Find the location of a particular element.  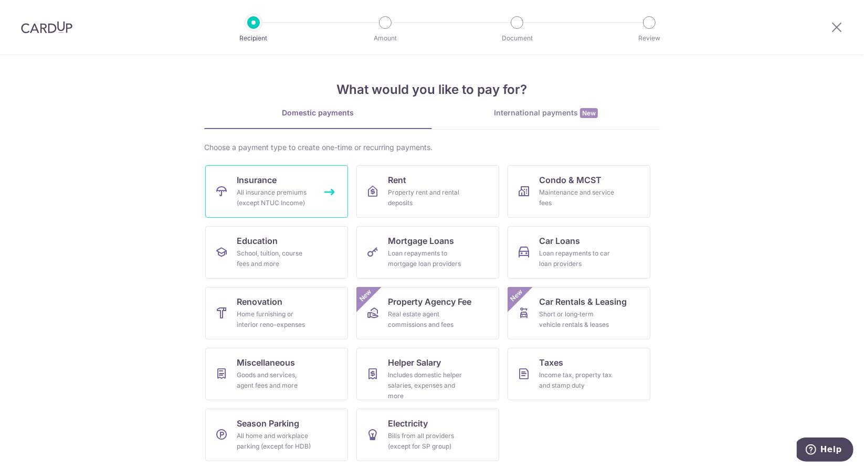

div: Loan repayments to car loan providers is located at coordinates (577, 259).